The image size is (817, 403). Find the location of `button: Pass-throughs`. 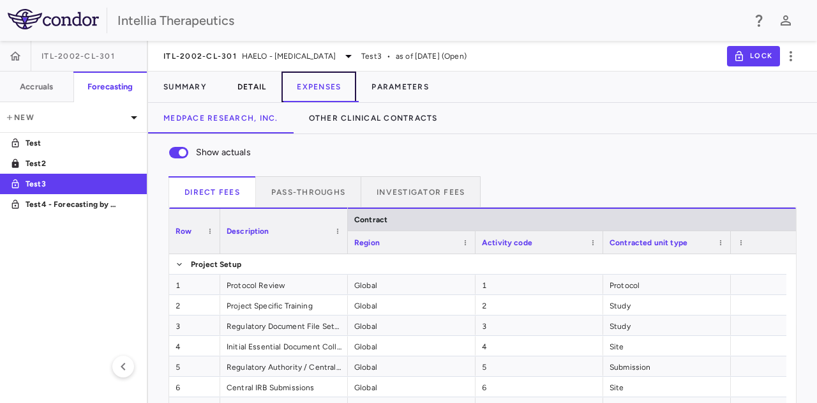

button: Pass-throughs is located at coordinates (308, 192).